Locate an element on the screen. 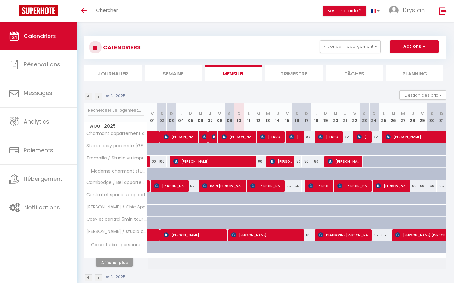 This screenshot has height=283, width=454. span: Cosy et central 5min tour Eiffel is located at coordinates (117, 220).